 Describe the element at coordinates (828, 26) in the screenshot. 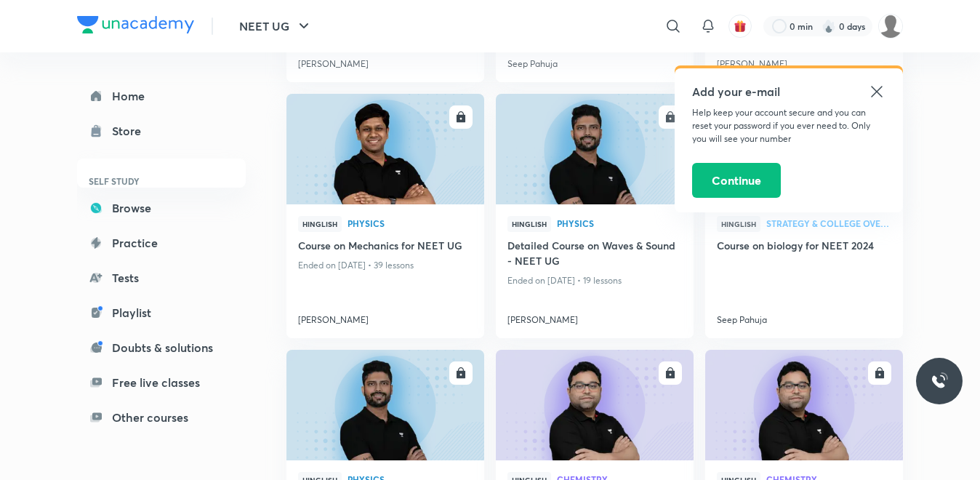

I see `img: streak` at that location.